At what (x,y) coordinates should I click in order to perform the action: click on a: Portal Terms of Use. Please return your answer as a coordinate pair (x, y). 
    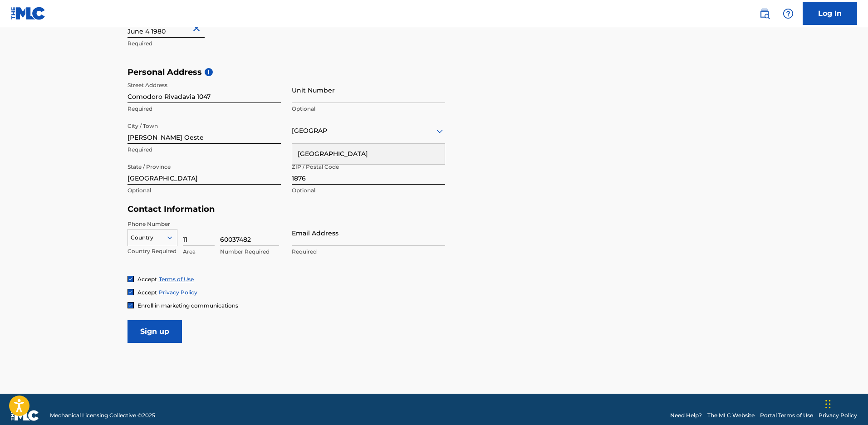
    Looking at the image, I should click on (787, 415).